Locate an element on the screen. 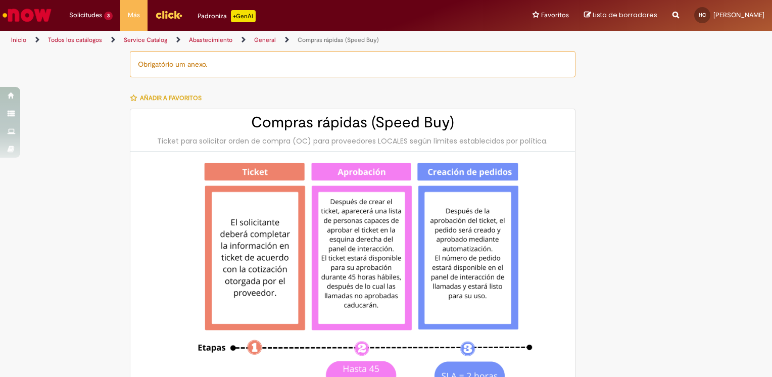 The width and height of the screenshot is (772, 377). span: 3 is located at coordinates (108, 16).